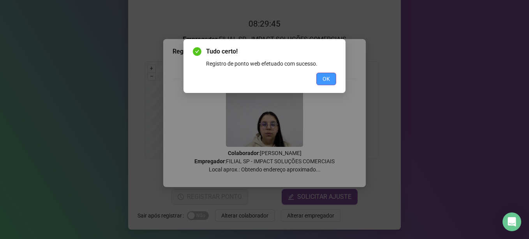  What do you see at coordinates (512, 221) in the screenshot?
I see `div: Open Intercom Messenger` at bounding box center [512, 221].